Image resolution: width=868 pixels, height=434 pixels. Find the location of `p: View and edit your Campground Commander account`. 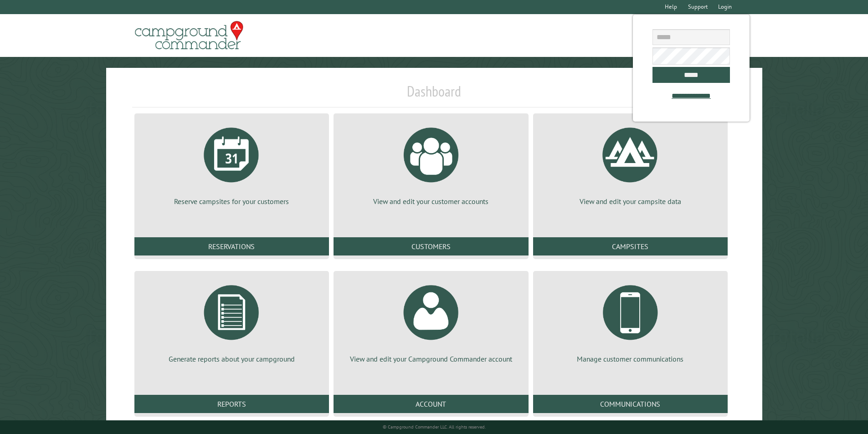

p: View and edit your Campground Commander account is located at coordinates (431, 359).